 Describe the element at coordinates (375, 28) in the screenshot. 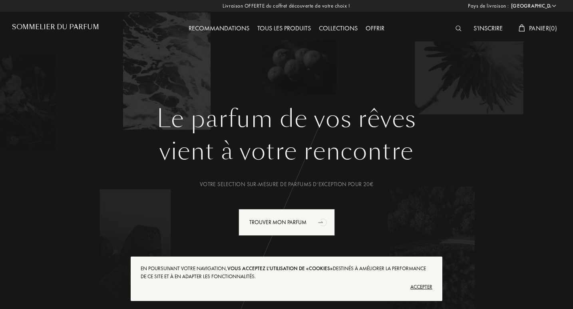

I see `a: Offrir` at that location.